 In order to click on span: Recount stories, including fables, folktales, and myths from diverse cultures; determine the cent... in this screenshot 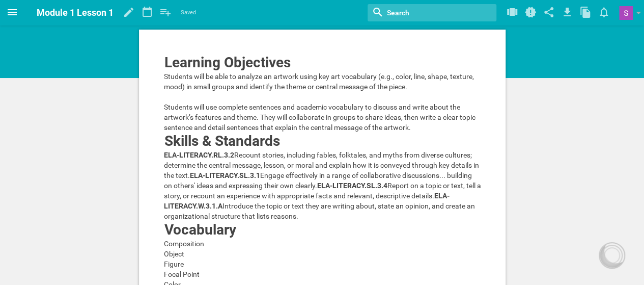, I will do `click(323, 165)`.